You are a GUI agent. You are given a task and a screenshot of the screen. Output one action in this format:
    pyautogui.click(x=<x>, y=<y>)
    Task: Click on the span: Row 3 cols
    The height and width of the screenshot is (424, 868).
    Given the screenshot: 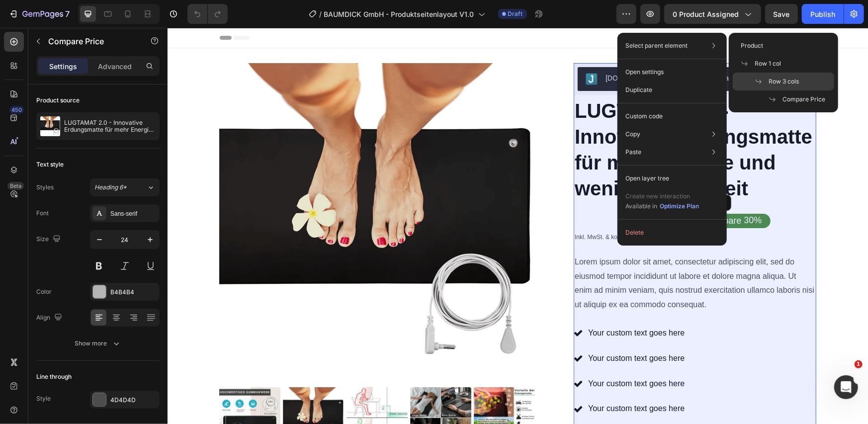 What is the action you would take?
    pyautogui.click(x=783, y=82)
    